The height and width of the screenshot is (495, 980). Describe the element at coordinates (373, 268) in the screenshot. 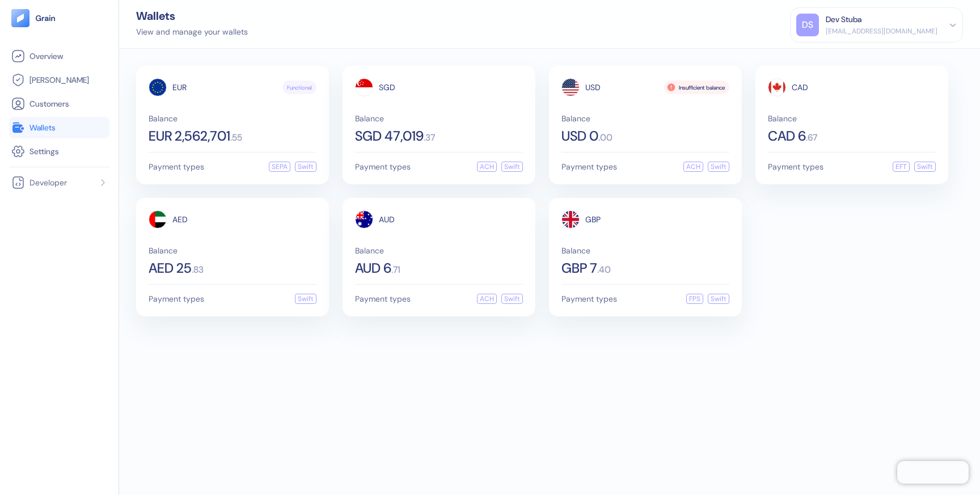

I see `span: AUD 6` at that location.